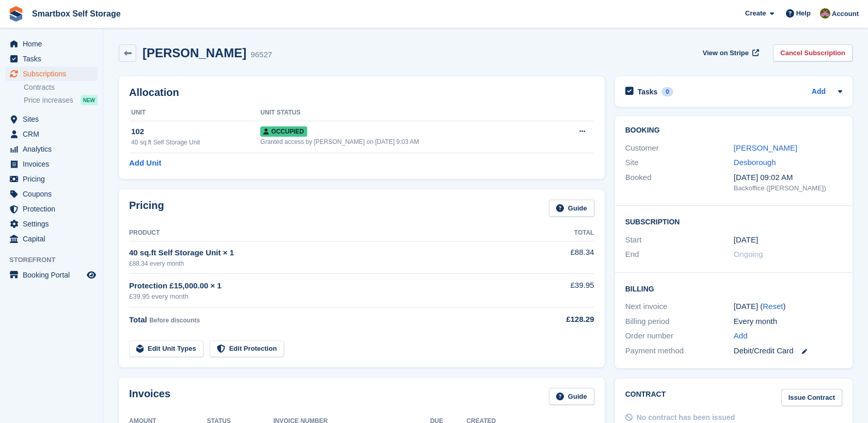 The height and width of the screenshot is (423, 868). What do you see at coordinates (326, 263) in the screenshot?
I see `div: £88.34 every month` at bounding box center [326, 263].